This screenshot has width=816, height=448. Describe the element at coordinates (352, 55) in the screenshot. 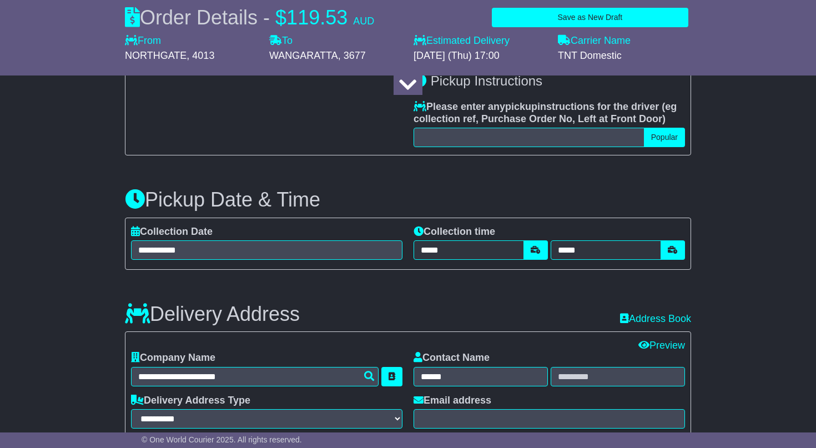

I see `span: , 3677` at that location.